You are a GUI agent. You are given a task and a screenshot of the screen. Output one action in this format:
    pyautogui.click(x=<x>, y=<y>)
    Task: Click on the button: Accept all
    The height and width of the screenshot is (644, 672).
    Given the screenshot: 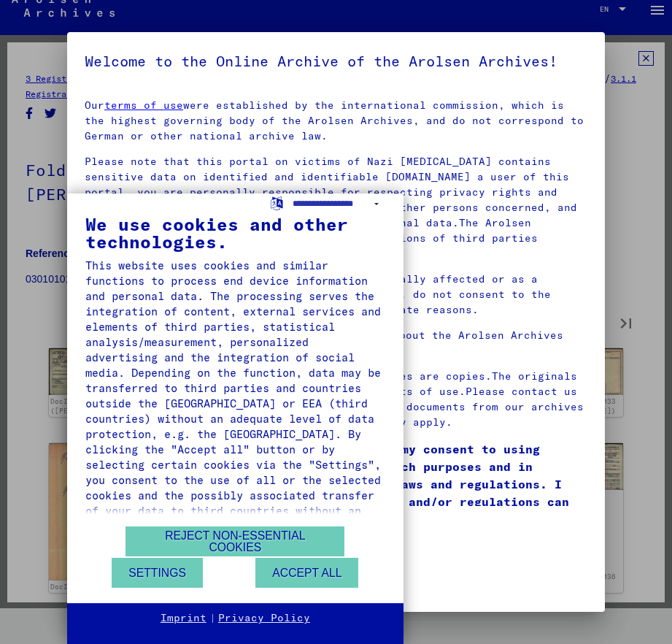 What is the action you would take?
    pyautogui.click(x=306, y=572)
    